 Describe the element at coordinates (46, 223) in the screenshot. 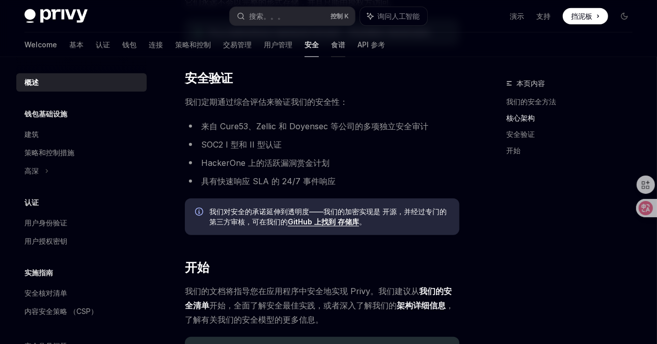

I see `div: 用户身份验证` at that location.